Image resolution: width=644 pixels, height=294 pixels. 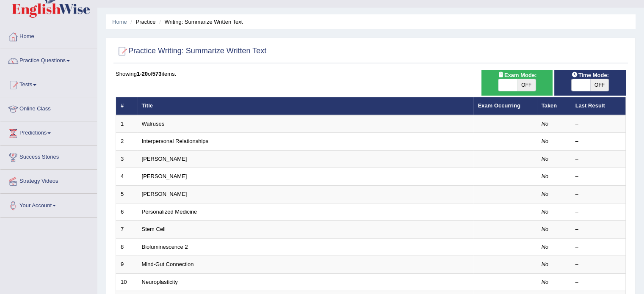 What do you see at coordinates (590, 75) in the screenshot?
I see `span: Time Mode:` at bounding box center [590, 75].